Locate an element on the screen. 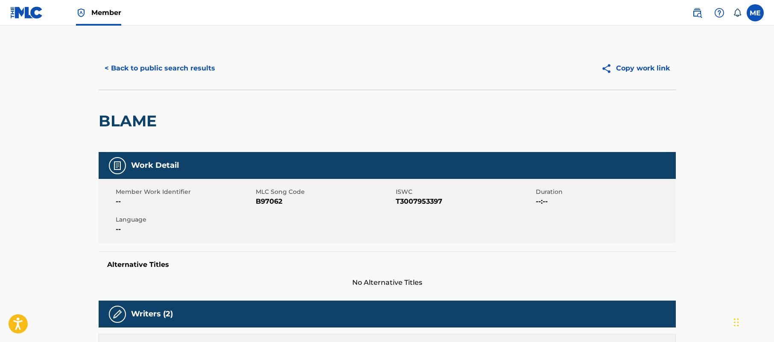  div: User Menu is located at coordinates (755, 13).